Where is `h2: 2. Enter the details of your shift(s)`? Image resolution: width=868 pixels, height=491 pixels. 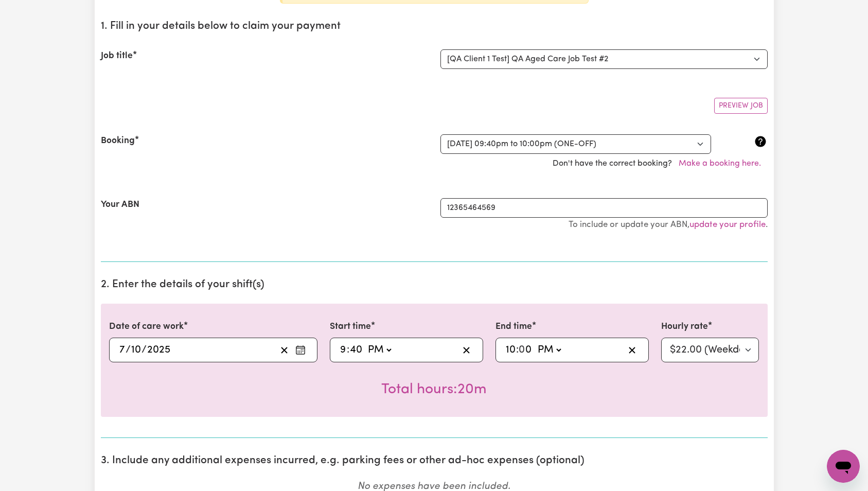 h2: 2. Enter the details of your shift(s) is located at coordinates (434, 285).